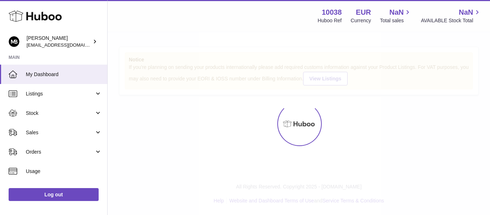  What do you see at coordinates (451, 16) in the screenshot?
I see `a: NaN AVAILABLE Stock Total` at bounding box center [451, 16].